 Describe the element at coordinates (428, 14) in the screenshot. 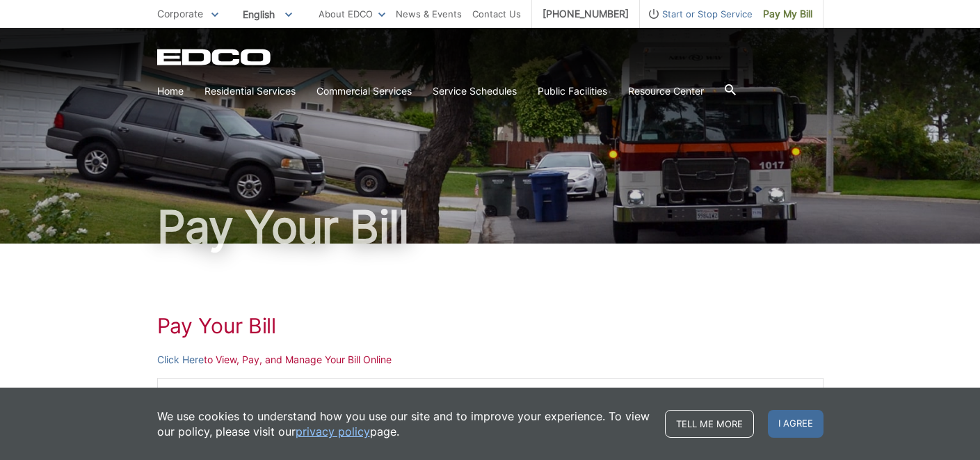

I see `a: News & Events` at that location.